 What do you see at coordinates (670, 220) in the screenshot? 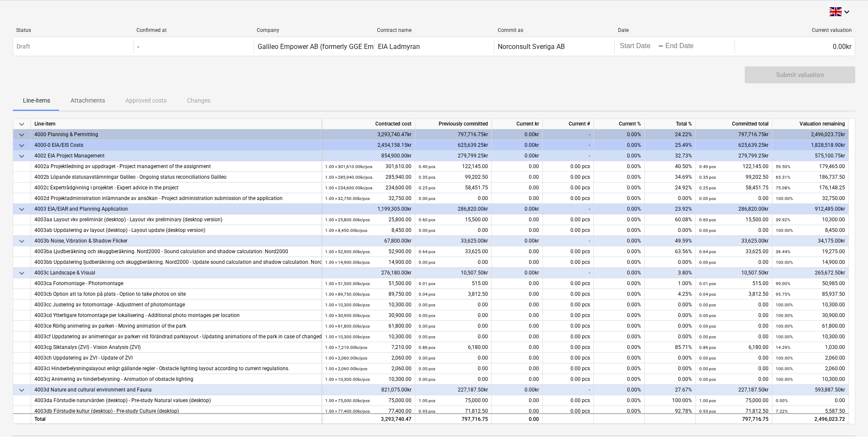
I see `div: 60.08%` at bounding box center [670, 220].